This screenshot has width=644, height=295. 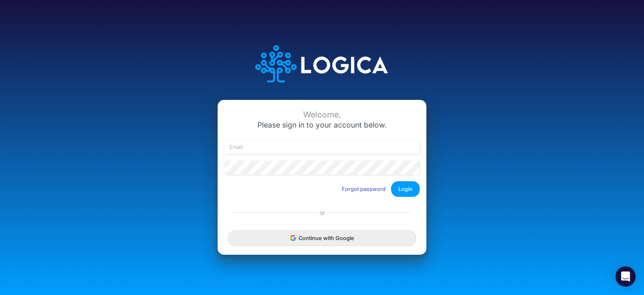 What do you see at coordinates (322, 147) in the screenshot?
I see `input: Email` at bounding box center [322, 147].